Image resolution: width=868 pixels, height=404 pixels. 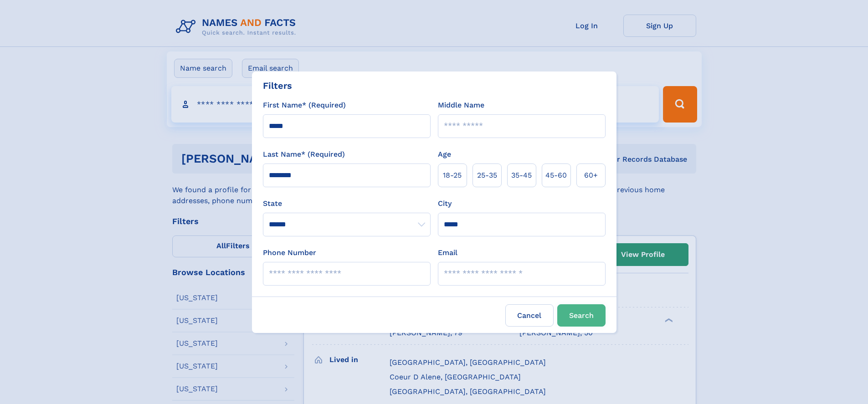 I want to click on div: Filters, so click(x=277, y=86).